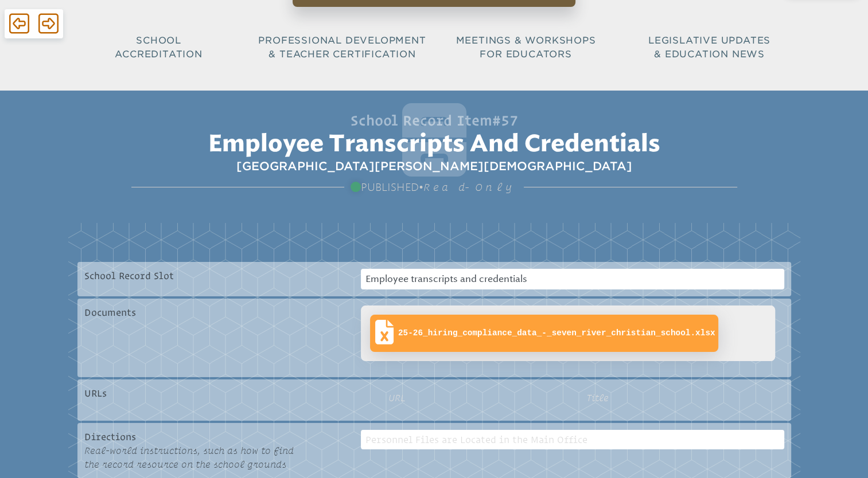 Image resolution: width=868 pixels, height=478 pixels. I want to click on p: URLs, so click(198, 393).